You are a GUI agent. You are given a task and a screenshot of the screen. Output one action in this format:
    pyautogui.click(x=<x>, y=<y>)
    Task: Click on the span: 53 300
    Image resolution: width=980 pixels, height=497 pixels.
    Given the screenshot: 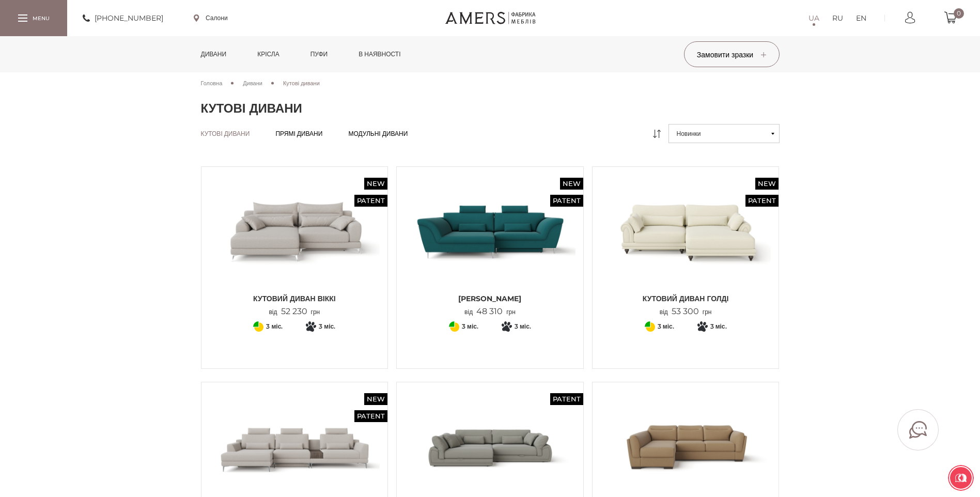 What is the action you would take?
    pyautogui.click(x=684, y=311)
    